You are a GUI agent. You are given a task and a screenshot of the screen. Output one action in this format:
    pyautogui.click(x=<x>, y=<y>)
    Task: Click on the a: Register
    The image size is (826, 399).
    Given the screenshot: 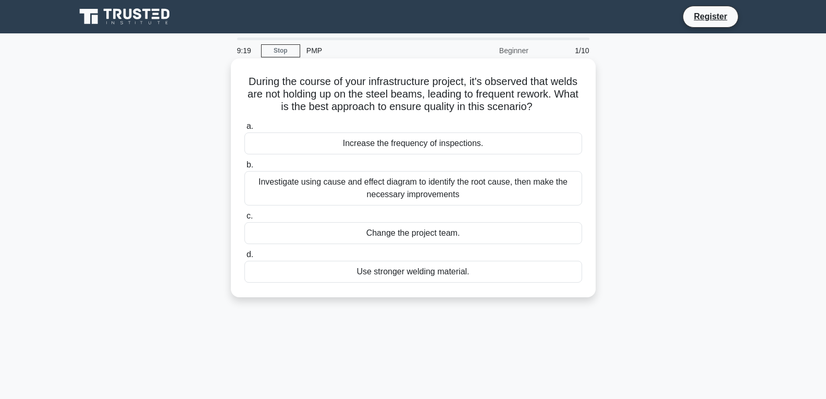 What is the action you would take?
    pyautogui.click(x=710, y=16)
    